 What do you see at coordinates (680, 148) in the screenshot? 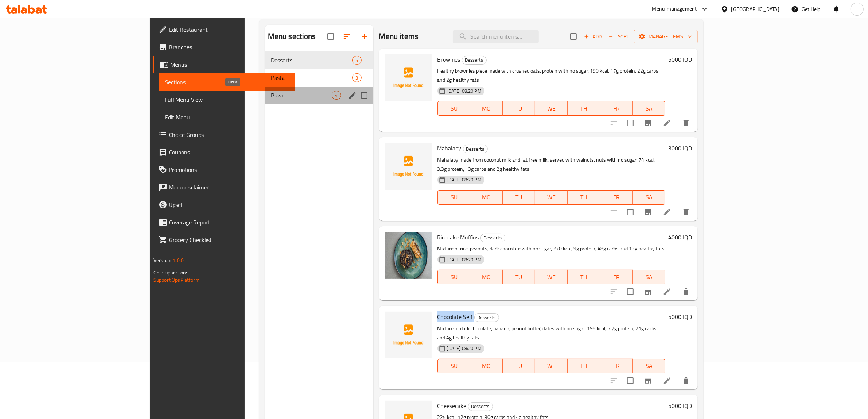
I see `h6: 3000 IQD` at bounding box center [680, 148].